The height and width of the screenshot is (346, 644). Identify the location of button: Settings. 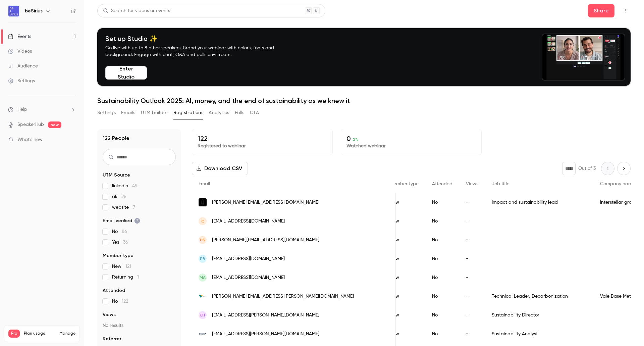
(106, 113).